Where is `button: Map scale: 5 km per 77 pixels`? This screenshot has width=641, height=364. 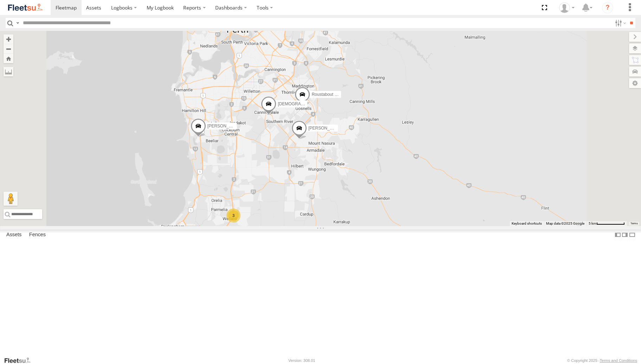
button: Map scale: 5 km per 77 pixels is located at coordinates (606, 223).